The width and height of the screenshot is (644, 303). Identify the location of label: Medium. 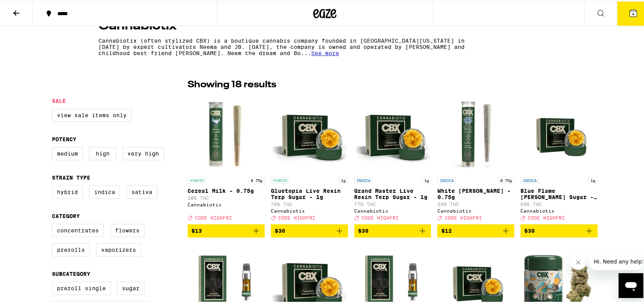
(67, 153).